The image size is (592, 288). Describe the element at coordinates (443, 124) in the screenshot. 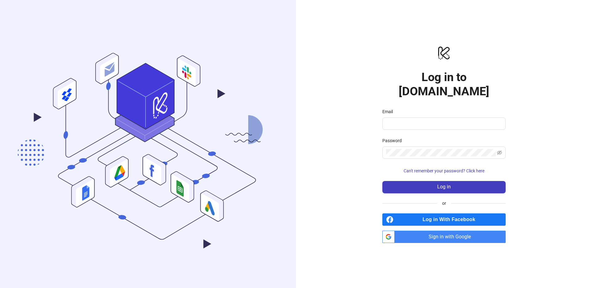

I see `input: Email` at that location.